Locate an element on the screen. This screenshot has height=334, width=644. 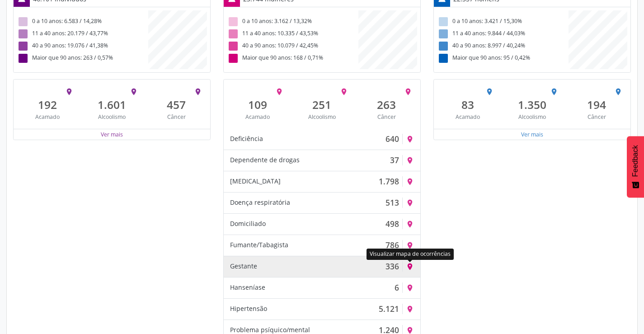
button: Feedback - Mostrar pesquisa is located at coordinates (636, 167).